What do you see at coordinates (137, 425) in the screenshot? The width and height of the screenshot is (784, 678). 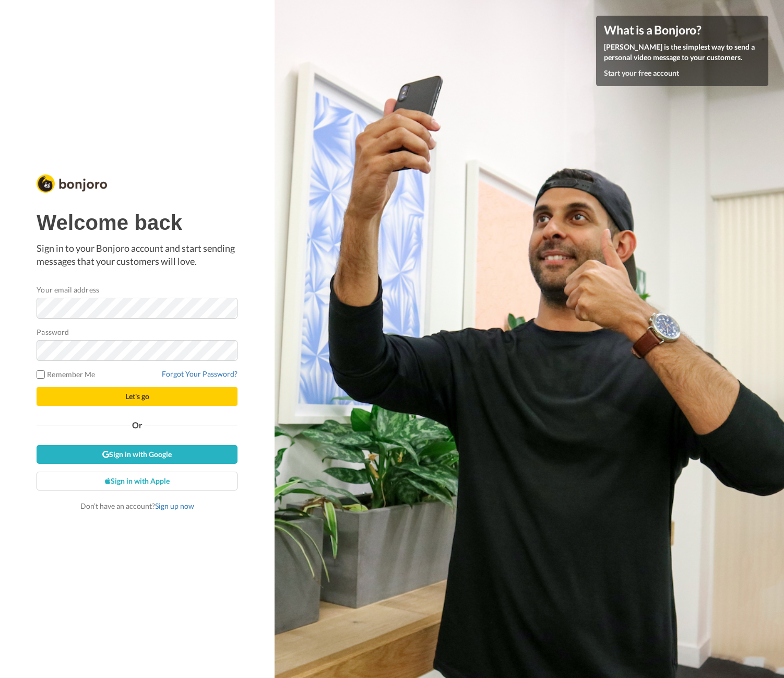 I see `span: Or` at bounding box center [137, 425].